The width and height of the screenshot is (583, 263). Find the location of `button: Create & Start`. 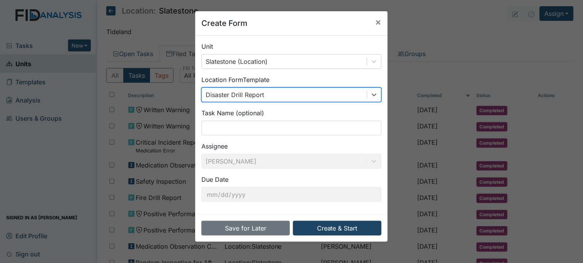

button: Create & Start is located at coordinates (337, 228).